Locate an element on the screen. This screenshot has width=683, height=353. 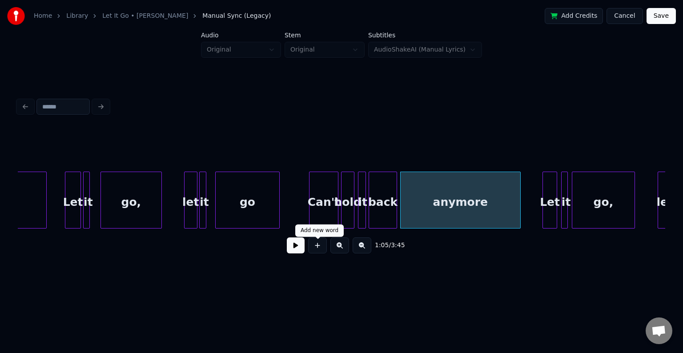
label: Stem is located at coordinates (325, 35).